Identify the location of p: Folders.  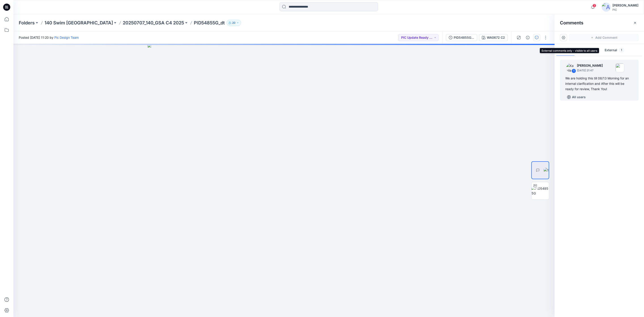
(27, 23).